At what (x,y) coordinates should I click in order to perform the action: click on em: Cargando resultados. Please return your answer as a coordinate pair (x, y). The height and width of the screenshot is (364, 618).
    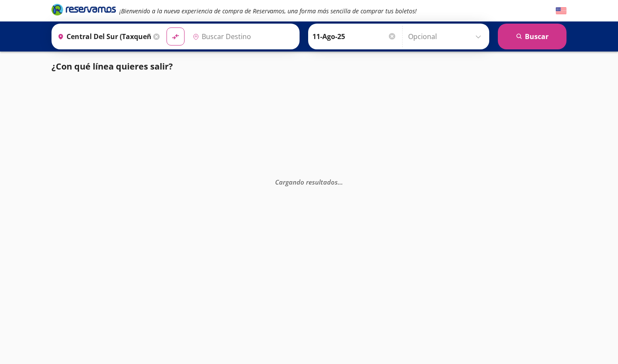
    Looking at the image, I should click on (309, 182).